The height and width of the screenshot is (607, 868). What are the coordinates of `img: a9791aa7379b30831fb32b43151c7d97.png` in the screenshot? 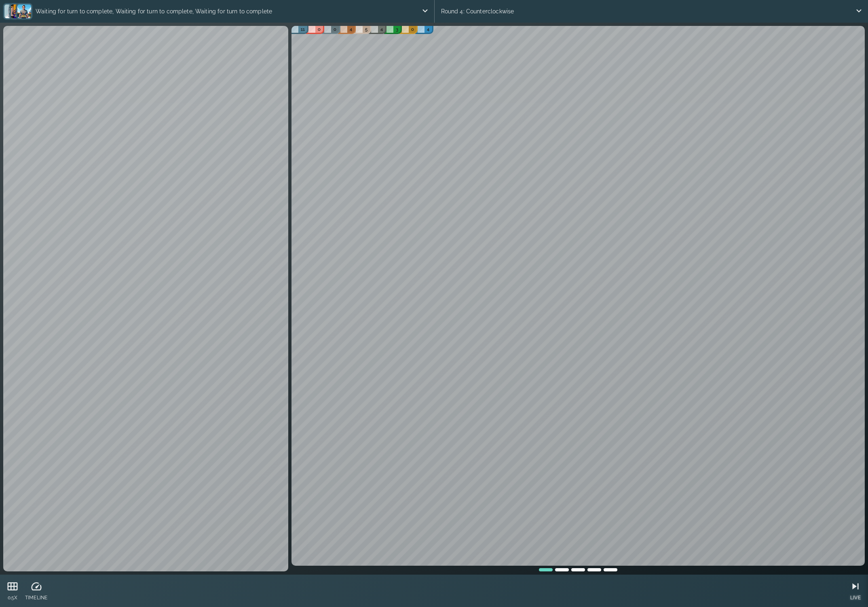 It's located at (25, 12).